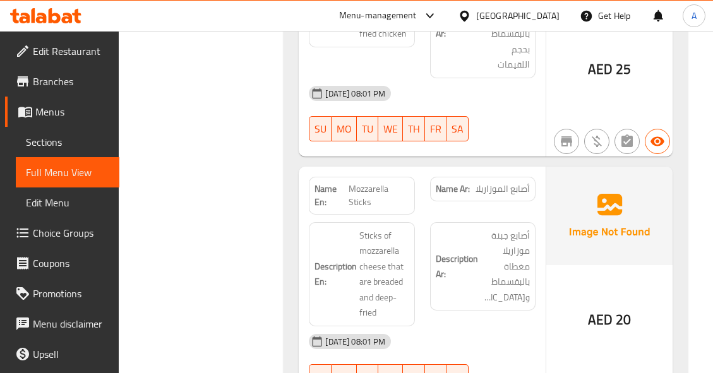  Describe the element at coordinates (62, 324) in the screenshot. I see `a: Menu disclaimer` at that location.